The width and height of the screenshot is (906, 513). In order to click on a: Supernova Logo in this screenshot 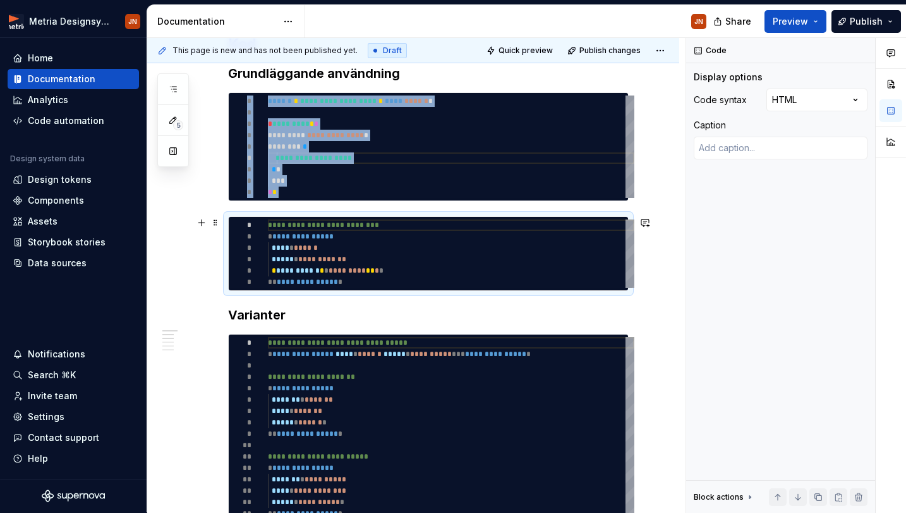, I will do `click(73, 496)`.